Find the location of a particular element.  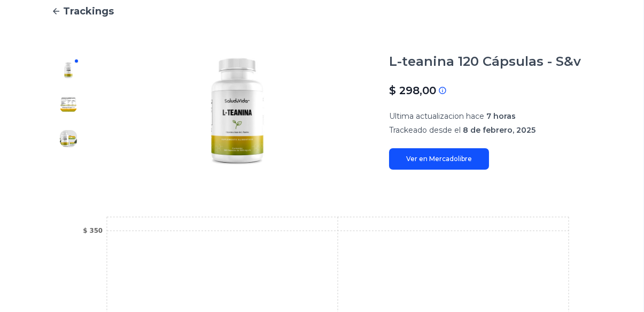

span: Trackings is located at coordinates (88, 11).